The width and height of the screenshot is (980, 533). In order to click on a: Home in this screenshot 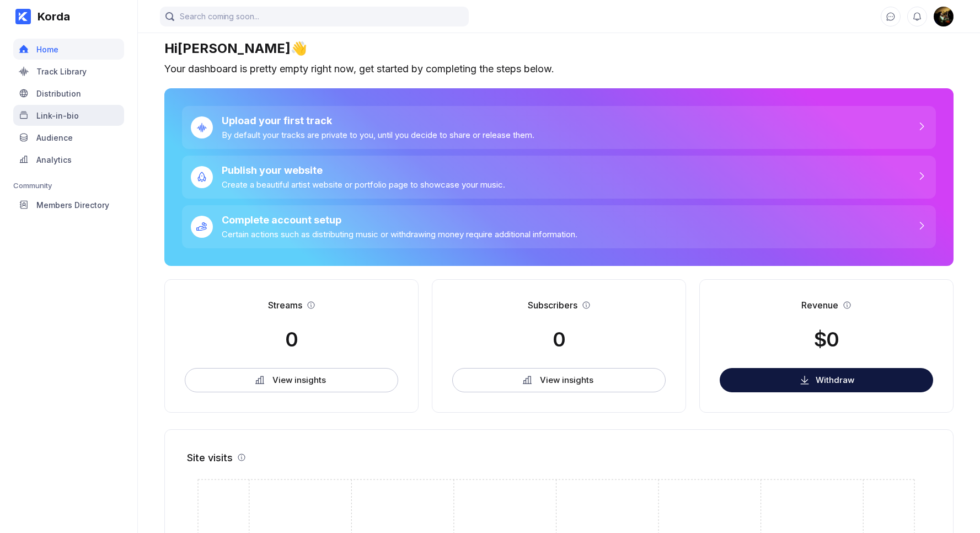, I will do `click(68, 50)`.